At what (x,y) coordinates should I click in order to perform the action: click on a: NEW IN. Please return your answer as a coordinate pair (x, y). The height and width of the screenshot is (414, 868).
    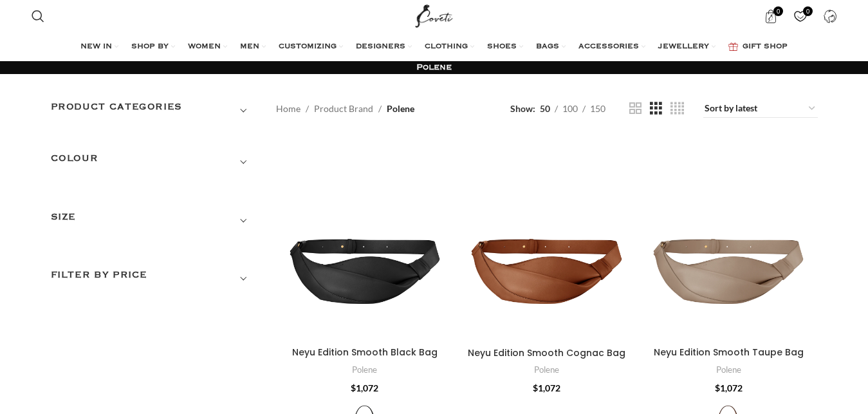
    Looking at the image, I should click on (99, 47).